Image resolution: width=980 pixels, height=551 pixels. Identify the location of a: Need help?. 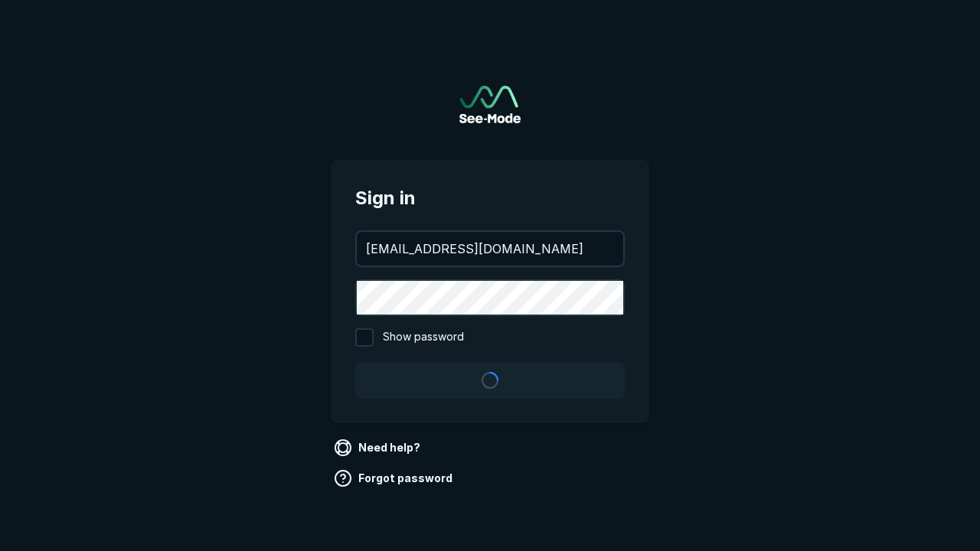
(378, 448).